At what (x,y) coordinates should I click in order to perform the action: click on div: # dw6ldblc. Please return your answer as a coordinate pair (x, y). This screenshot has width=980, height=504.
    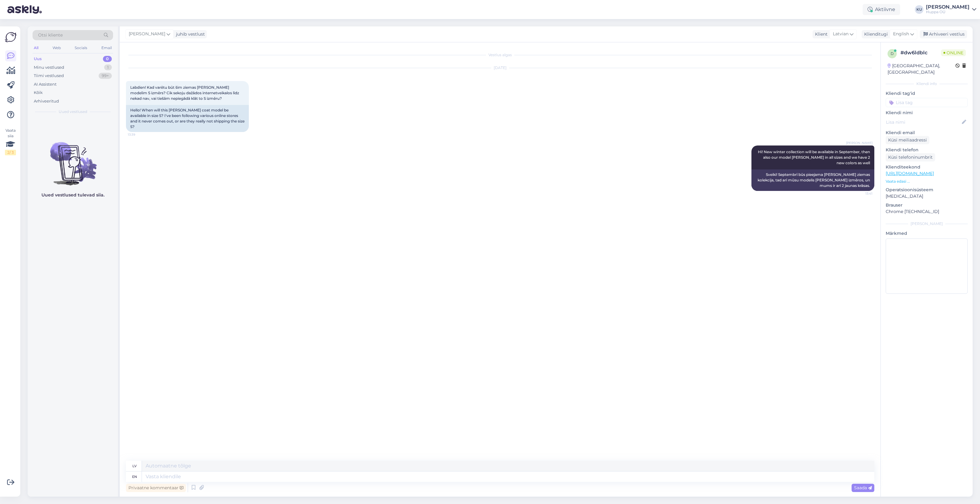
    Looking at the image, I should click on (921, 53).